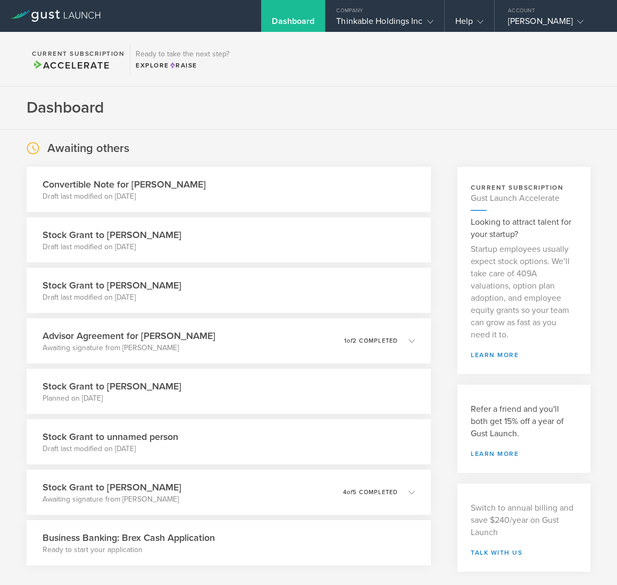 The width and height of the screenshot is (617, 585). What do you see at coordinates (524, 292) in the screenshot?
I see `p: Startup employees usually expect stock options. We’ll take care of 409A valuations, option plan a...` at bounding box center [524, 292].